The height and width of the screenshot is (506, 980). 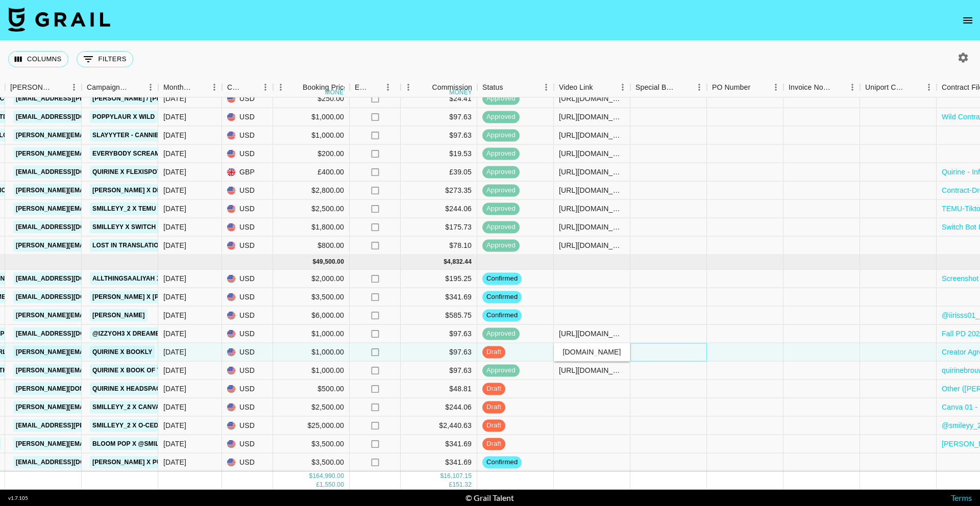 I want to click on div: $200.00, so click(x=311, y=154).